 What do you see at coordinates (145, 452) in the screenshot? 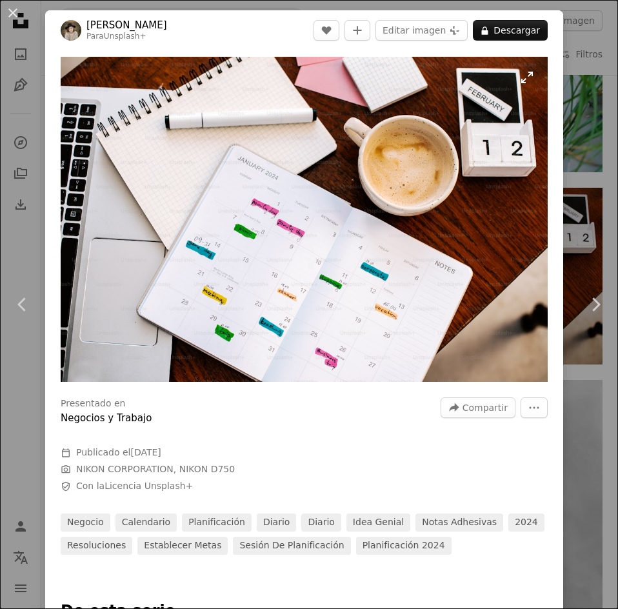
I see `time: 16 de enero de 2024, 12:47:36 GMT-6` at bounding box center [145, 452].